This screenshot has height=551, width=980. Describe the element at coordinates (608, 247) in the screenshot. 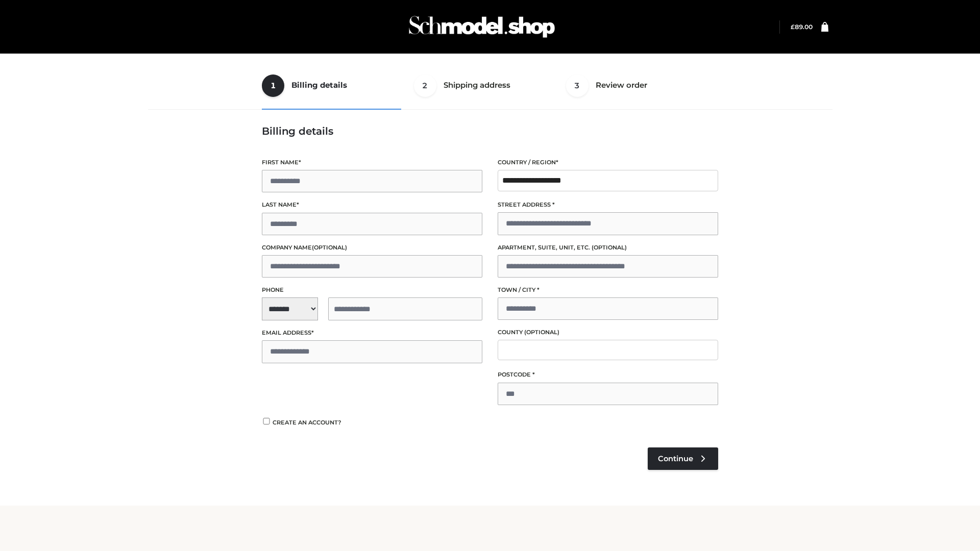

I see `label: Apartment, suite, unit, etc.` at that location.